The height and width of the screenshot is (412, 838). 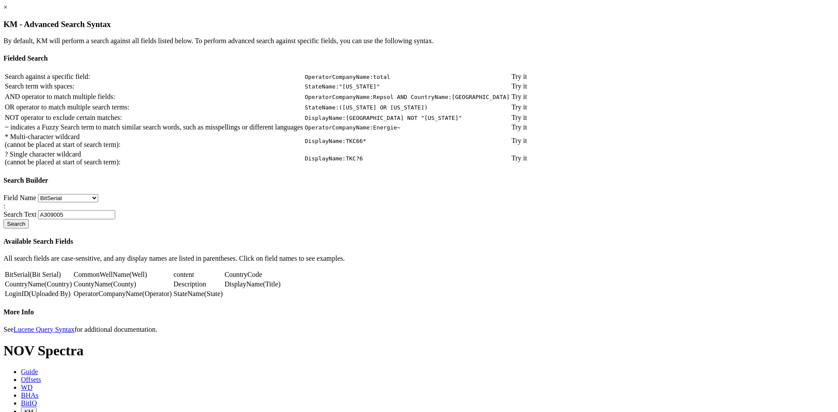 I want to click on td: AND operator to match multiple fields:, so click(x=154, y=97).